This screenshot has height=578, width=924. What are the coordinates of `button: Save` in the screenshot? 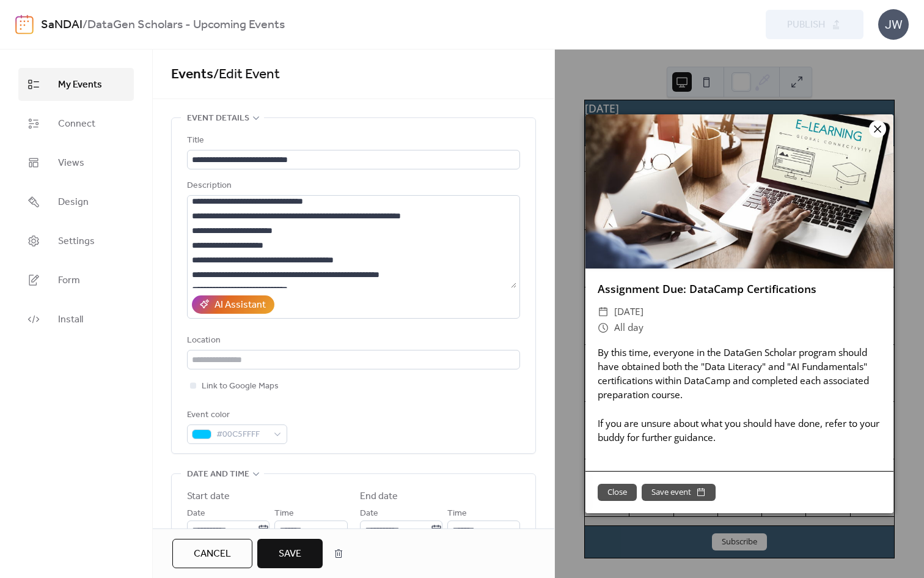 It's located at (289, 554).